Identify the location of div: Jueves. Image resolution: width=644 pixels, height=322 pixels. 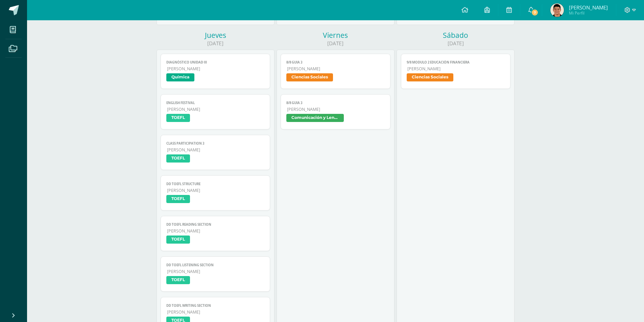
(215, 35).